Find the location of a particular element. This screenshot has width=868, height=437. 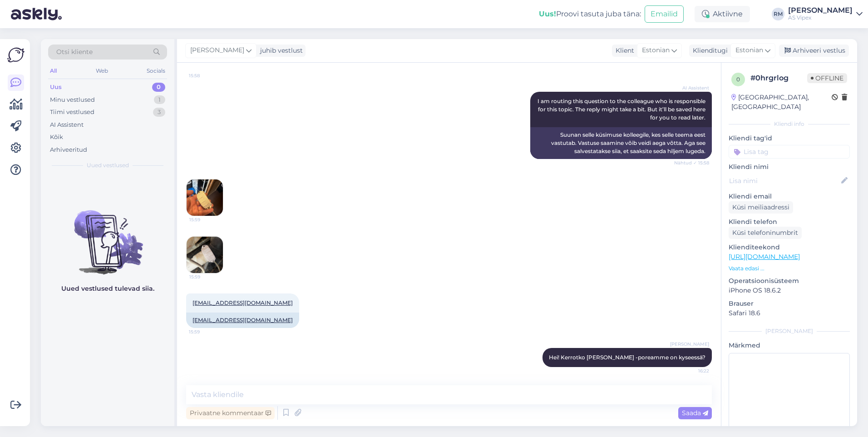

span: Uued vestlused is located at coordinates (108, 166).